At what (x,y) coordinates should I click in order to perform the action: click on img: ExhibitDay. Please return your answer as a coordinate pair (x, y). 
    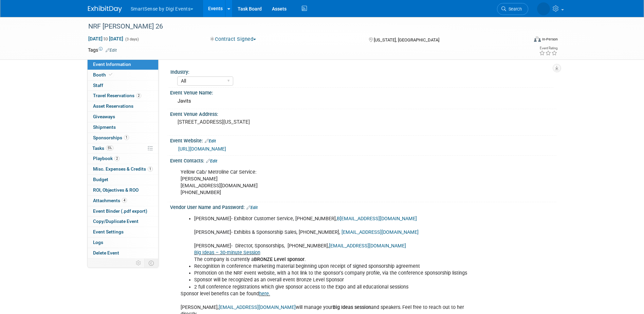
    Looking at the image, I should click on (105, 9).